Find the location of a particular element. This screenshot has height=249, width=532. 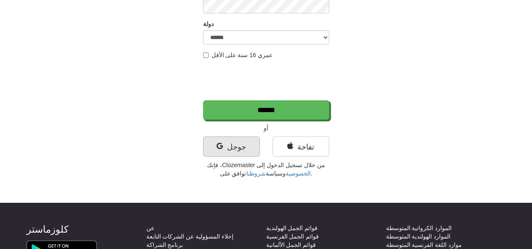

font: كلوزماستر is located at coordinates (48, 229).